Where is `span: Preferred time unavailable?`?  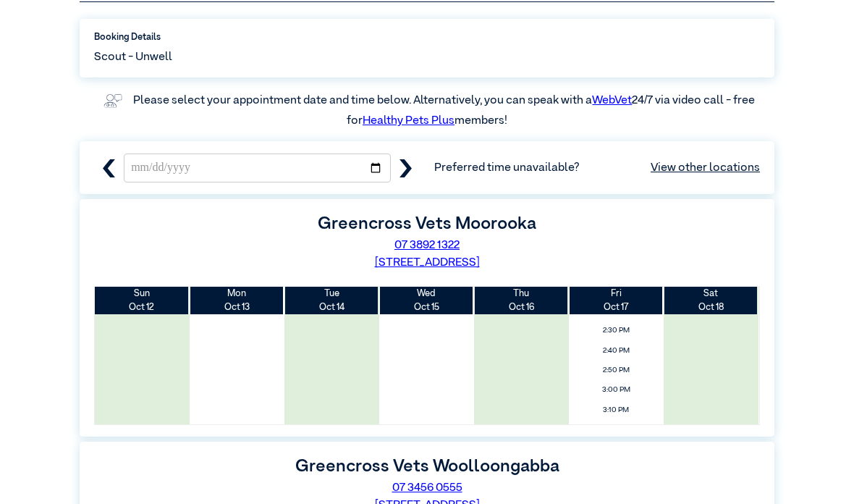 span: Preferred time unavailable? is located at coordinates (597, 168).